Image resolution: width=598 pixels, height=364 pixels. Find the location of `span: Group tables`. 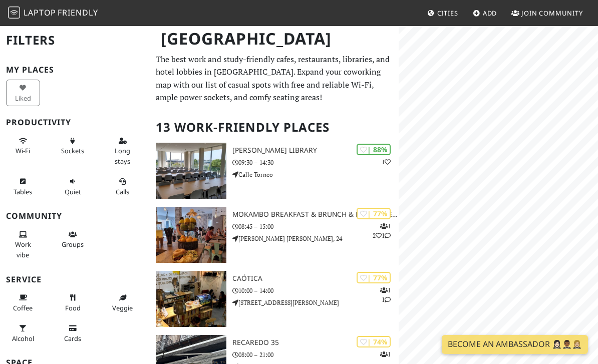

span: Group tables is located at coordinates (73, 244).